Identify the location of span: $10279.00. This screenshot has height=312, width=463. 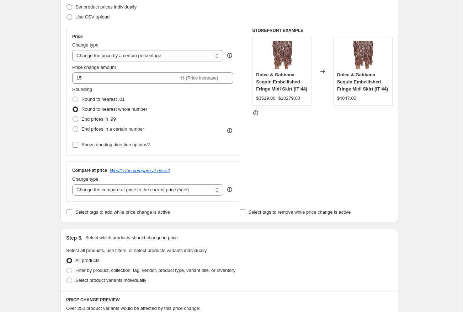
(289, 98).